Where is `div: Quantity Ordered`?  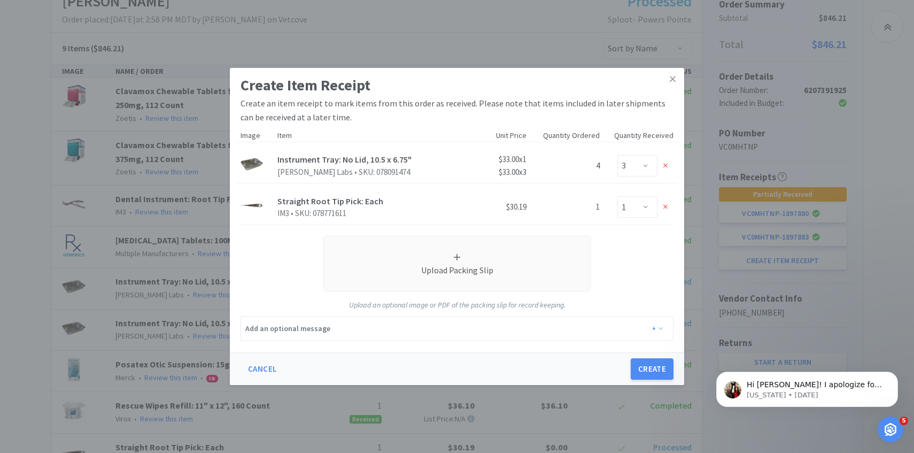
div: Quantity Ordered is located at coordinates (567, 136).